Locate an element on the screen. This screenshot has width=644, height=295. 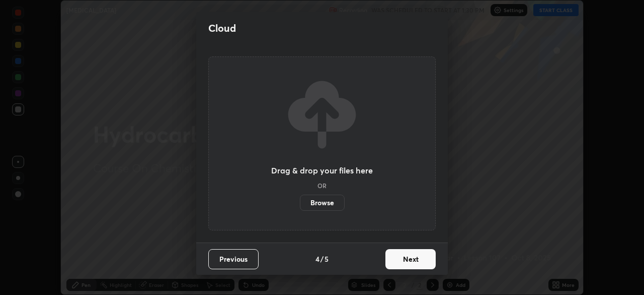
h3: Drag & drop your files here is located at coordinates (322, 170).